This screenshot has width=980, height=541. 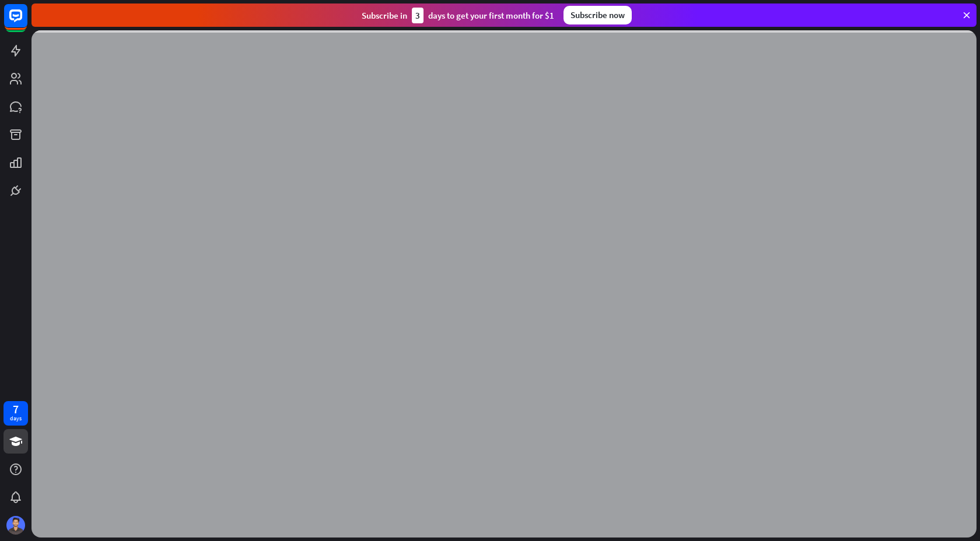 What do you see at coordinates (16, 418) in the screenshot?
I see `div: days` at bounding box center [16, 418].